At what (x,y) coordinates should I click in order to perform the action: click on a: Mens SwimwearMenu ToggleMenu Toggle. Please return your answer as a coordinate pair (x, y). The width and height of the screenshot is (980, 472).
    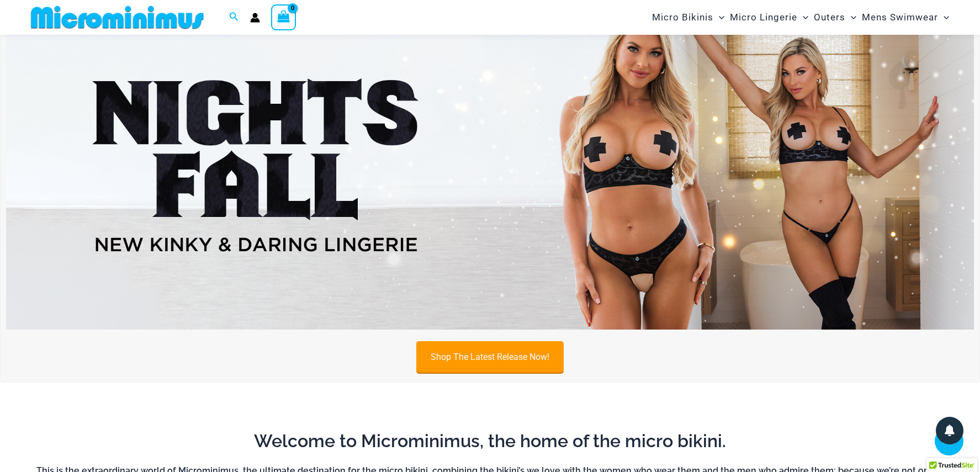
    Looking at the image, I should click on (906, 17).